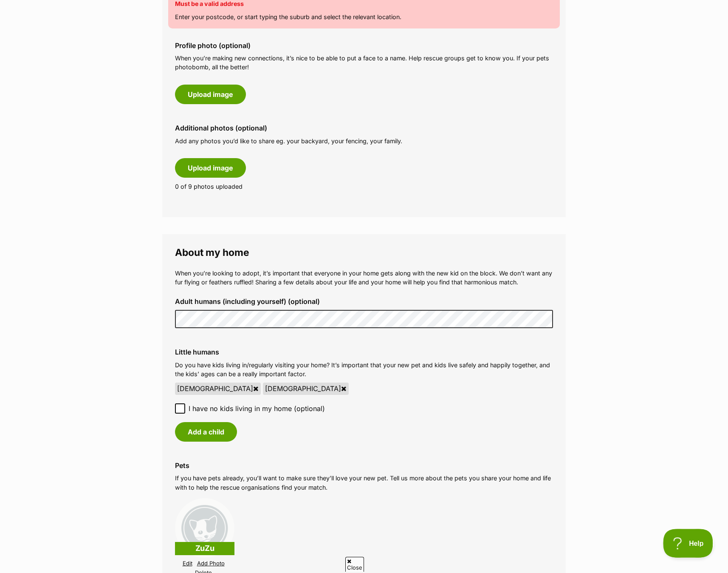 The width and height of the screenshot is (728, 573). What do you see at coordinates (206, 432) in the screenshot?
I see `button: Add a child` at bounding box center [206, 432].